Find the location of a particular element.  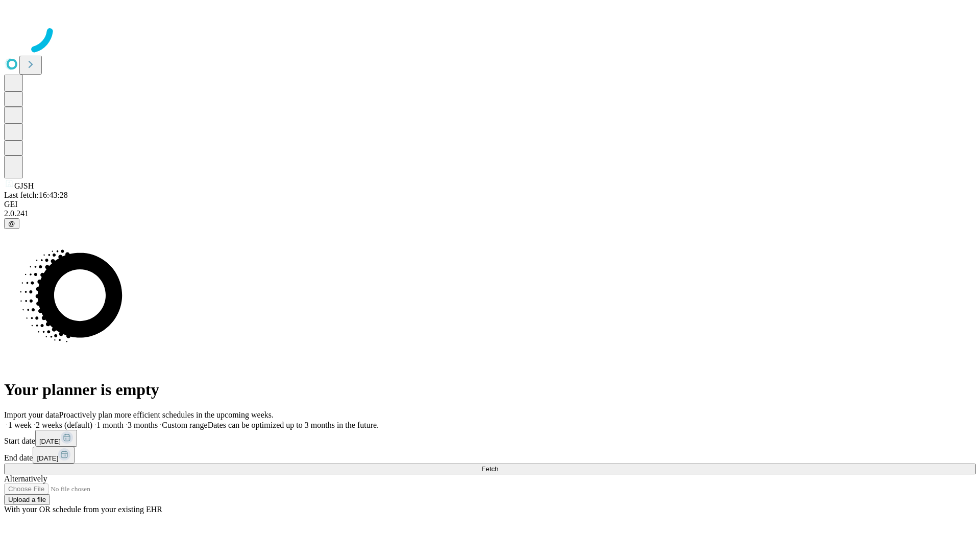

span: Import your data is located at coordinates (31, 414).